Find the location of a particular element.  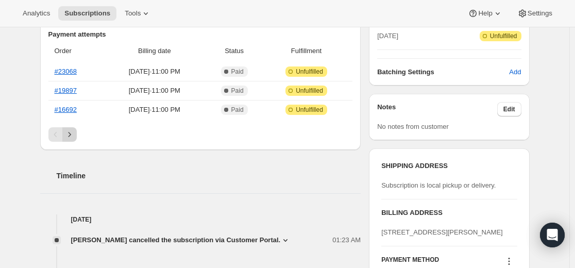

th: Order is located at coordinates (76, 51).